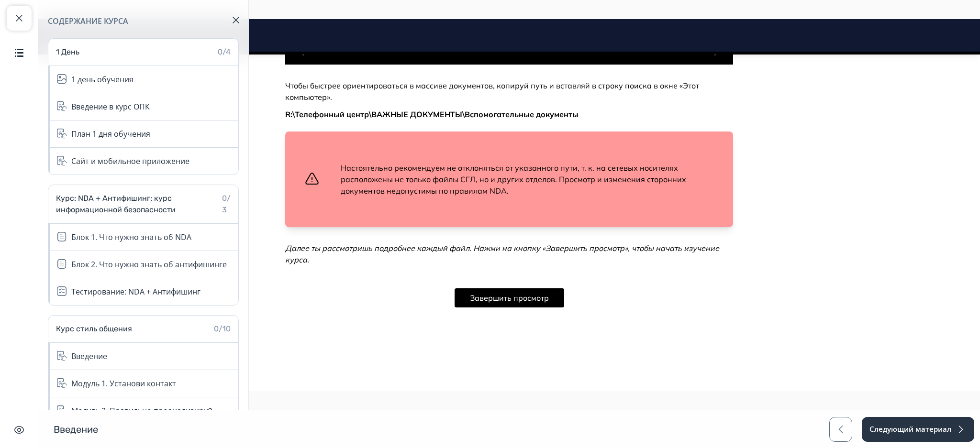 The image size is (980, 448). Describe the element at coordinates (67, 52) in the screenshot. I see `div: 1 День` at that location.